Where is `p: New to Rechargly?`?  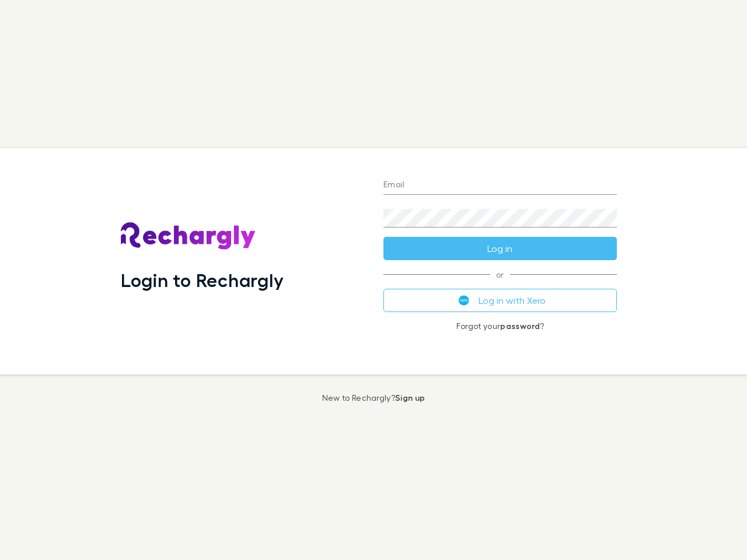
p: New to Rechargly? is located at coordinates (373, 397).